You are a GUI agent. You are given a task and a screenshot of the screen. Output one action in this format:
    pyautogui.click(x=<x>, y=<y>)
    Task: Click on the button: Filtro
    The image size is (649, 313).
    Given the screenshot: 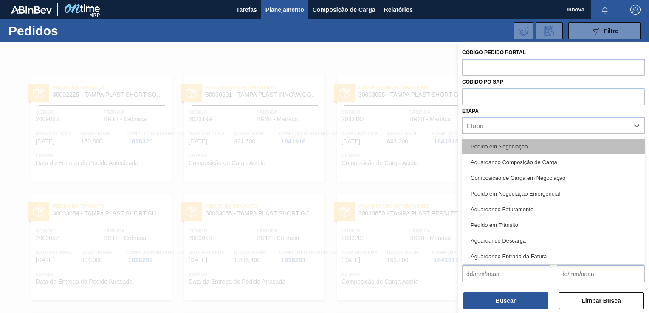 What is the action you would take?
    pyautogui.click(x=604, y=31)
    